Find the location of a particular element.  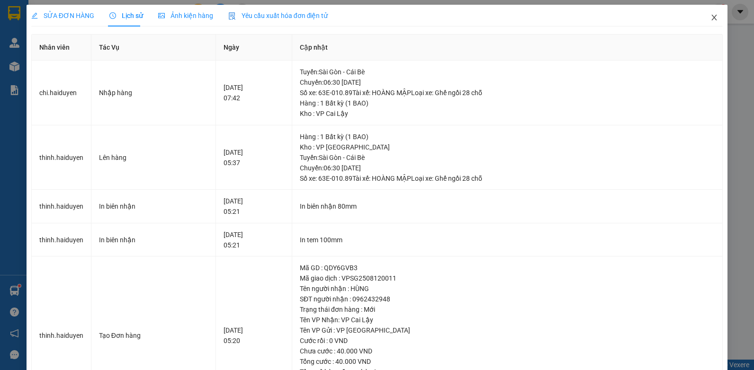

th: Cập nhật is located at coordinates (507, 47).